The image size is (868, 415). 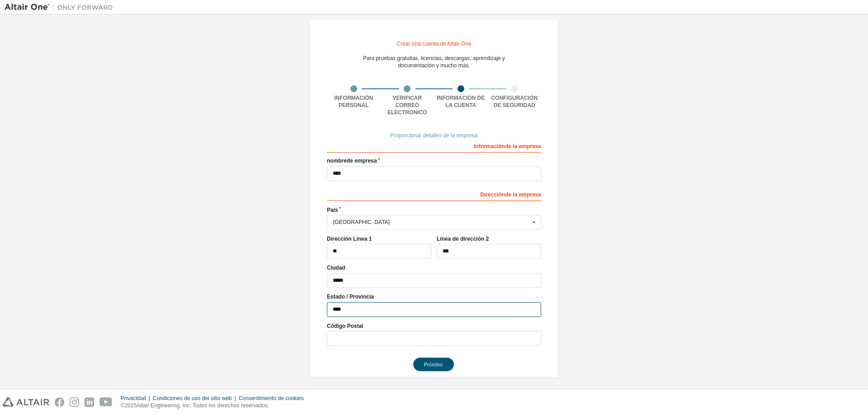 I want to click on font: Información de la cuenta, so click(x=460, y=102).